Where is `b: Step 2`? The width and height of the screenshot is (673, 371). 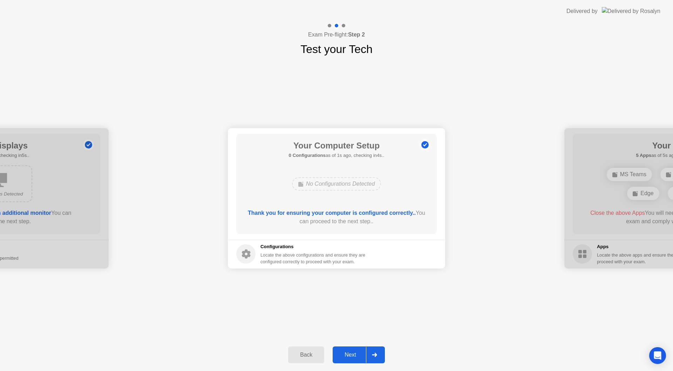
b: Step 2 is located at coordinates (357, 34).